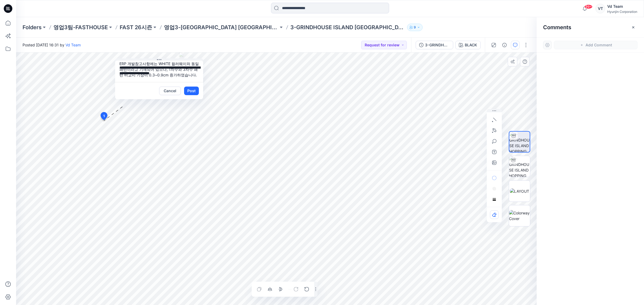 The width and height of the screenshot is (644, 305). What do you see at coordinates (32, 27) in the screenshot?
I see `p: Folders` at bounding box center [32, 27].